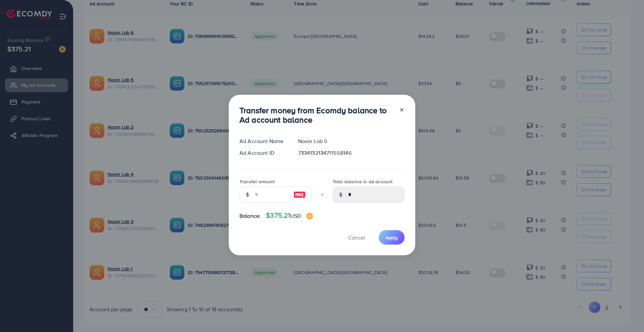 The image size is (644, 332). I want to click on span: USD, so click(295, 216).